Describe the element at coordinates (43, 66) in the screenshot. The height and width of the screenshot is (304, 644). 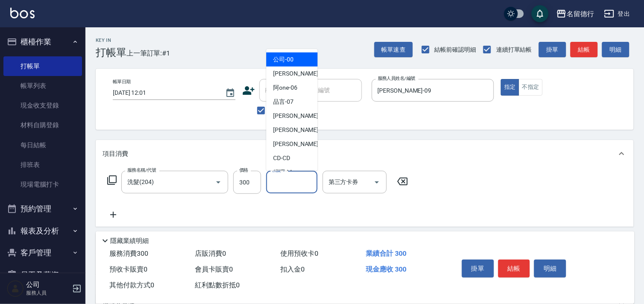
I see `a: 打帳單` at that location.